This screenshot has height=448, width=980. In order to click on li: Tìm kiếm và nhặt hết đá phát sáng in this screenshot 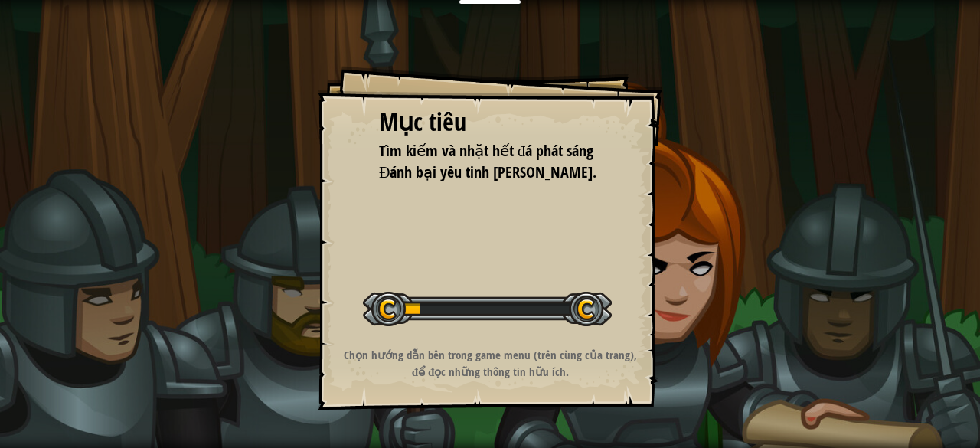, I will do `click(478, 151)`.